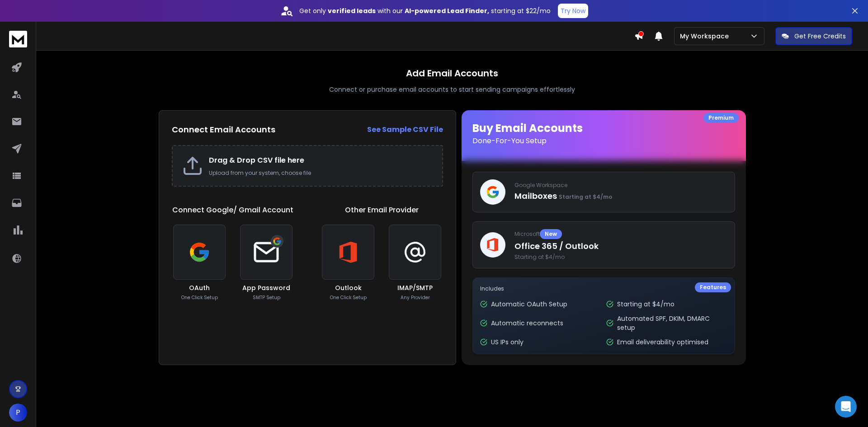 This screenshot has height=427, width=868. Describe the element at coordinates (603, 289) in the screenshot. I see `p: Includes` at that location.